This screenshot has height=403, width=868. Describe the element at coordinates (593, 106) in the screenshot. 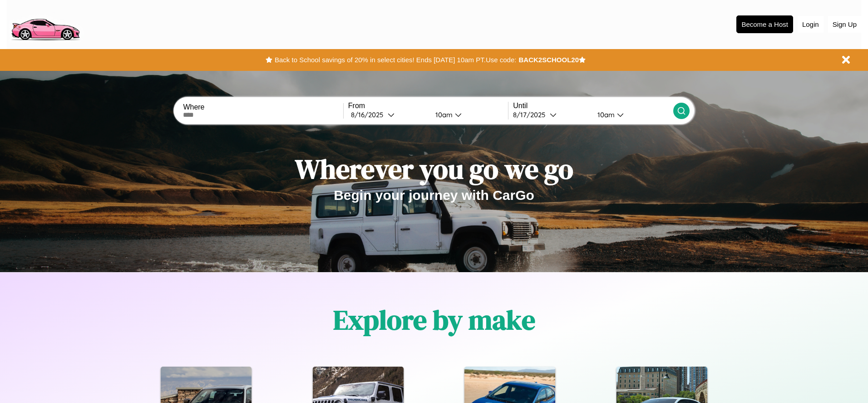

I see `label: Until` at that location.